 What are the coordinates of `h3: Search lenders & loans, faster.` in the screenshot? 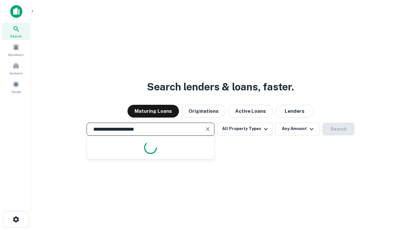 It's located at (220, 87).